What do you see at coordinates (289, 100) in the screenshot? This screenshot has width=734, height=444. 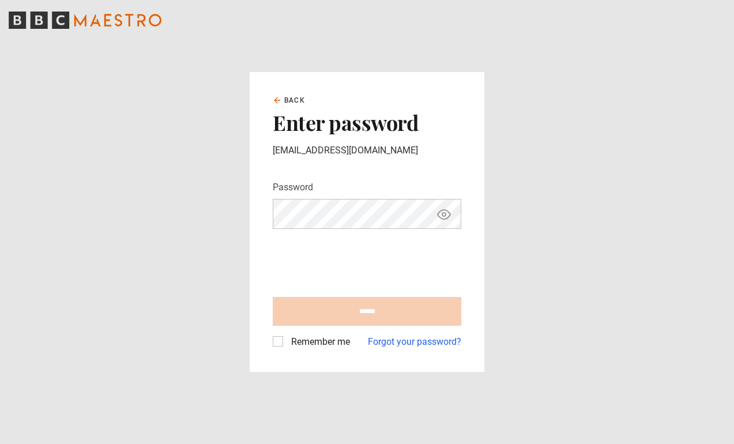 I see `a: Back` at bounding box center [289, 100].